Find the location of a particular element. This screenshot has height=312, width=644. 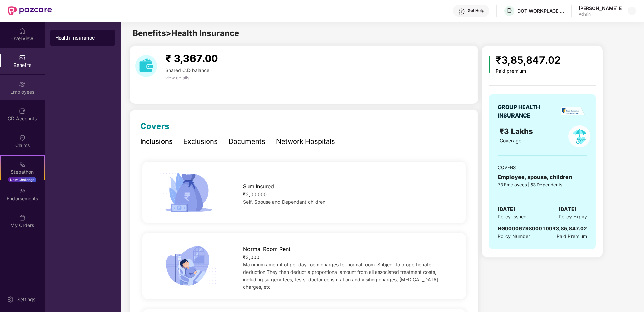

div: Network Hospitals is located at coordinates (305, 141).